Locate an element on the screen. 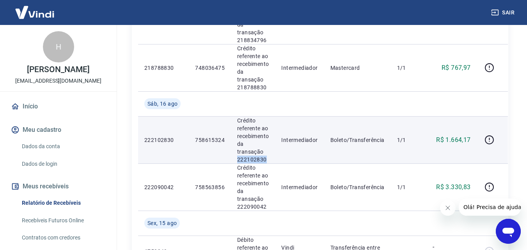  p: R$ 3.330,83 is located at coordinates (453, 187).